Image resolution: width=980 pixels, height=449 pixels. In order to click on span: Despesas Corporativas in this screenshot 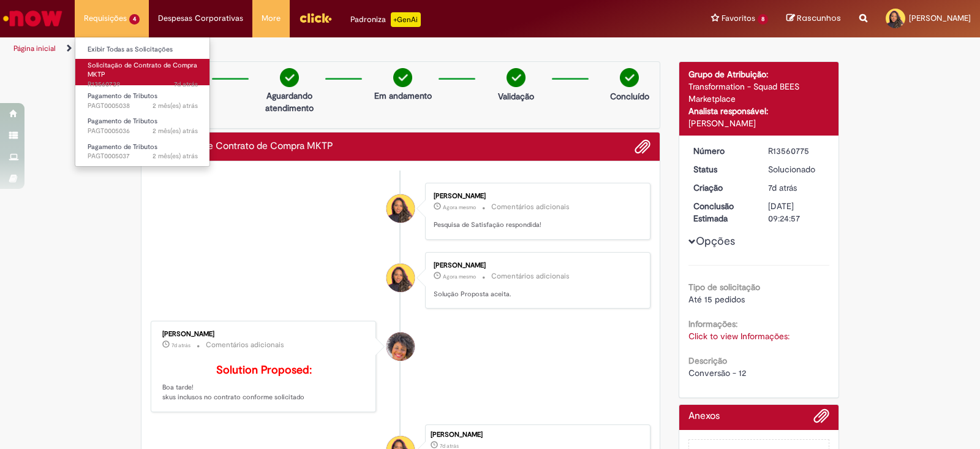, I will do `click(200, 19)`.